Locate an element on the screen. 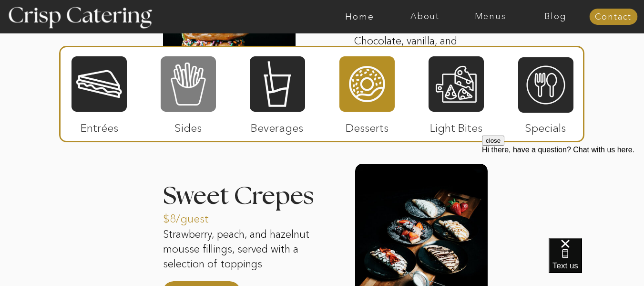  p: $6/guest is located at coordinates (387, 22).